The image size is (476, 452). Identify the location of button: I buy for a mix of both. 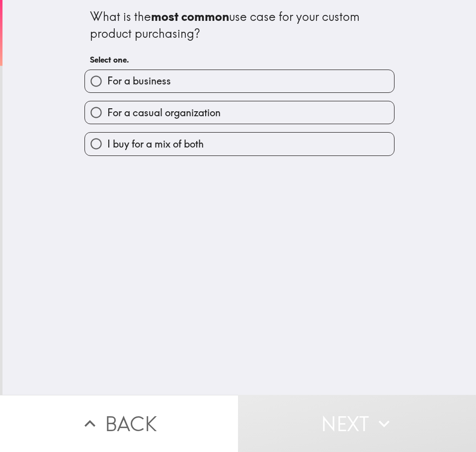
(240, 144).